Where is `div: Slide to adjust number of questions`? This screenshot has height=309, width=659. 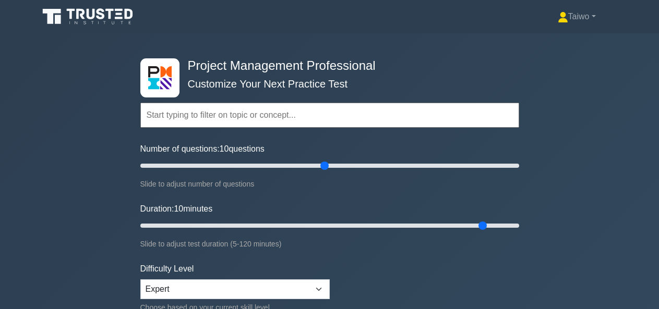 div: Slide to adjust number of questions is located at coordinates (330, 184).